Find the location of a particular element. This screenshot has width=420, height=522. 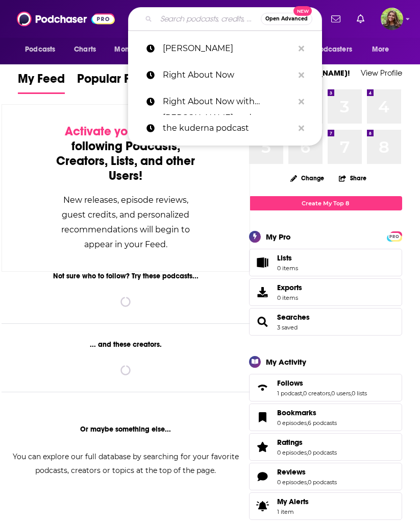

span: Open Advanced is located at coordinates (286, 19).